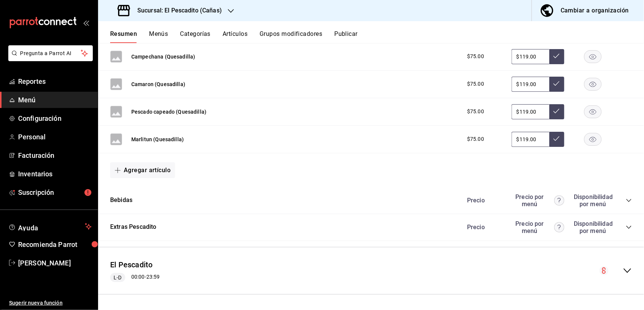 The height and width of the screenshot is (310, 644). What do you see at coordinates (177, 11) in the screenshot?
I see `h3: Sucursal: El Pescadito (Cañas)` at bounding box center [177, 11].